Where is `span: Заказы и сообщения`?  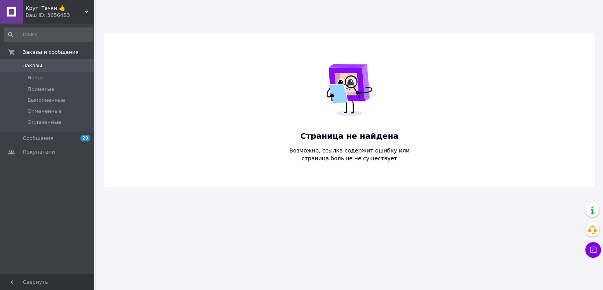
span: Заказы и сообщения is located at coordinates (51, 52).